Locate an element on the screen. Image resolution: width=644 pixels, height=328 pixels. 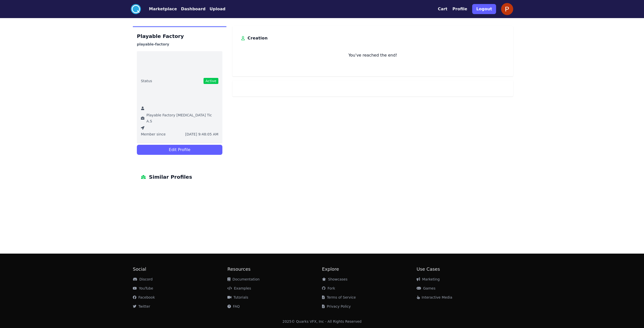
a: Interactive Media is located at coordinates (435, 298).